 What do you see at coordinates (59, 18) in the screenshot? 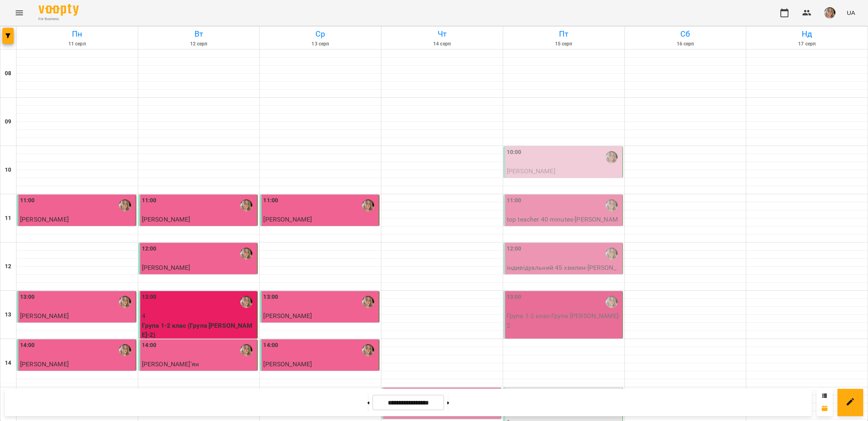
I see `span: For Business` at bounding box center [59, 18].